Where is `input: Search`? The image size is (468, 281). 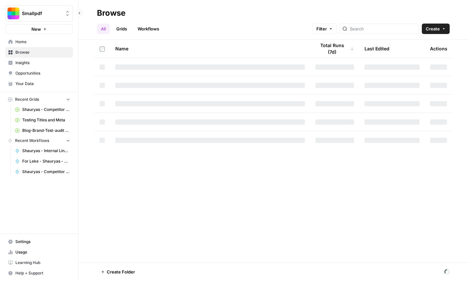
input: Search is located at coordinates (383, 29).